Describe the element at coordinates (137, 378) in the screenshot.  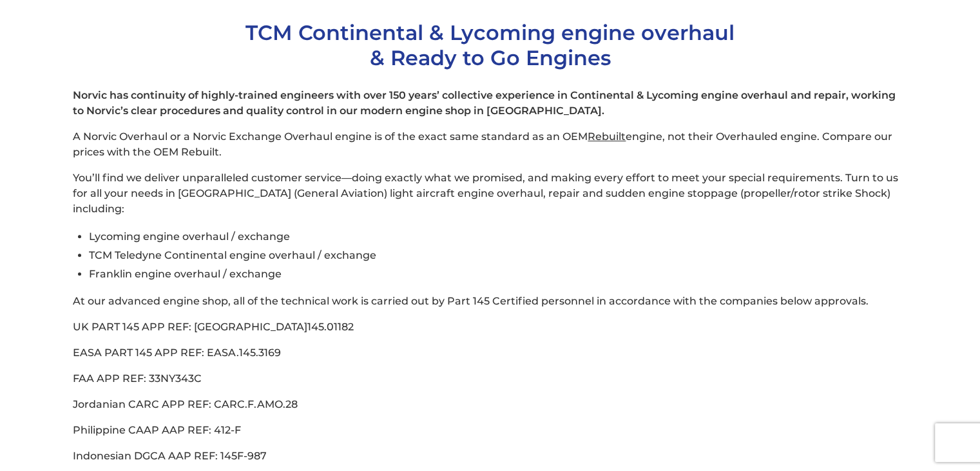
I see `span: FAA APP REF: 33NY343C` at that location.